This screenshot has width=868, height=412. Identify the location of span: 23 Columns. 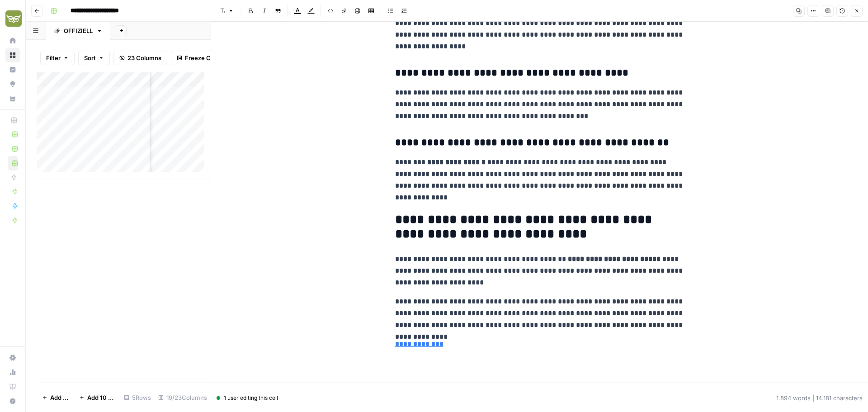
(144, 58).